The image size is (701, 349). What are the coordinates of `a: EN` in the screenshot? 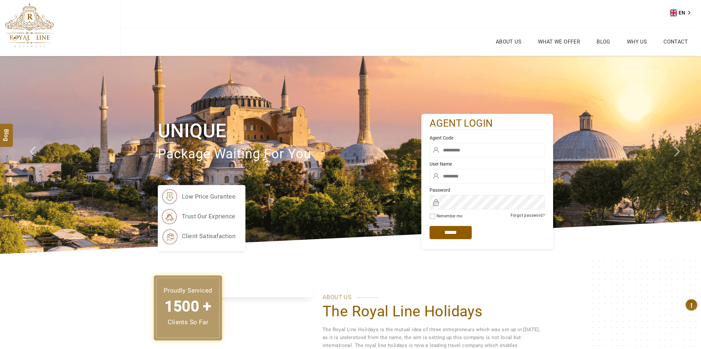 It's located at (683, 13).